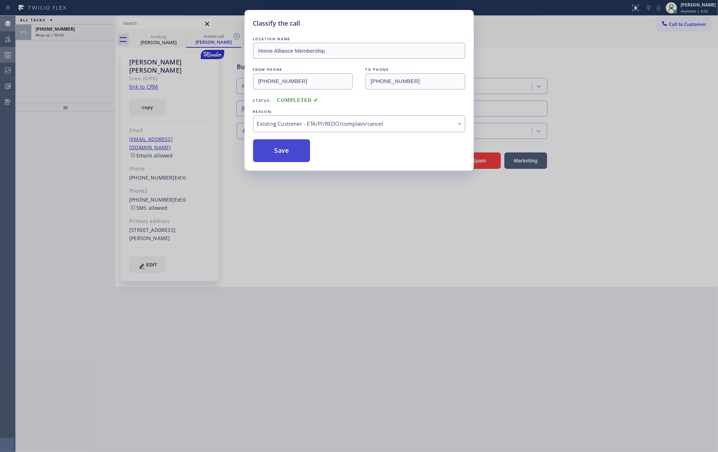 The image size is (718, 452). What do you see at coordinates (415, 81) in the screenshot?
I see `input: To phone` at bounding box center [415, 81].